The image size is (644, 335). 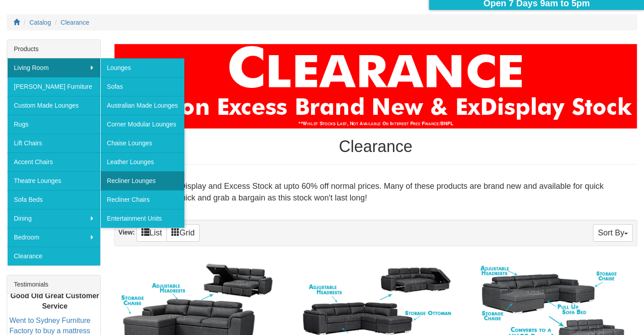 What do you see at coordinates (75, 22) in the screenshot?
I see `span: Clearance` at bounding box center [75, 22].